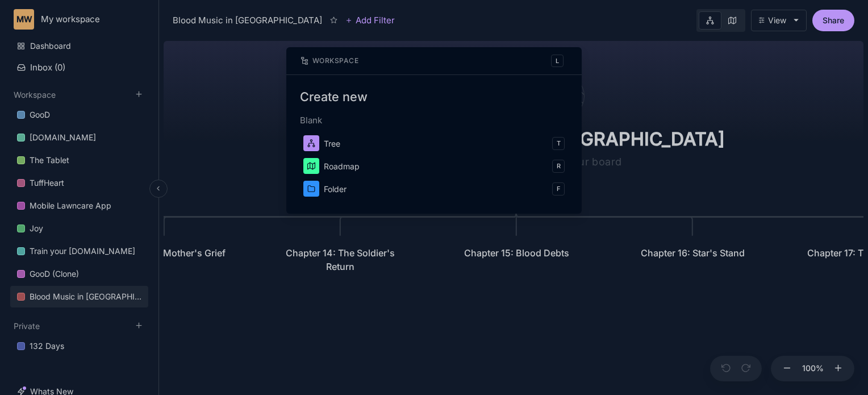  What do you see at coordinates (329, 61) in the screenshot?
I see `div: Workspace` at bounding box center [329, 61].